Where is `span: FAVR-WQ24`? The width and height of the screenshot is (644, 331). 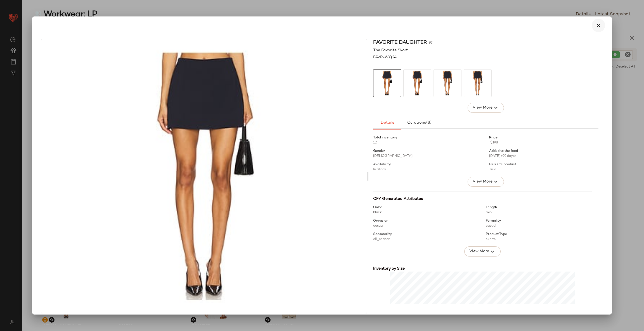 span: FAVR-WQ24 is located at coordinates (385, 57).